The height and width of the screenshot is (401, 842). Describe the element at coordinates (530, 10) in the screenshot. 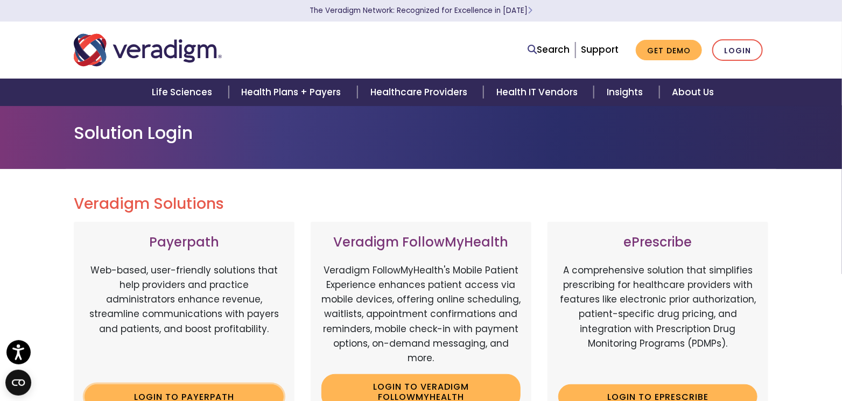

I see `span: Learn More` at that location.